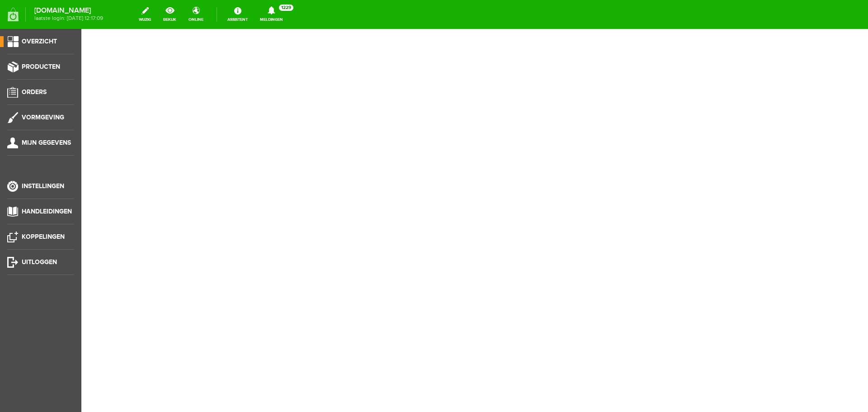 The image size is (868, 412). Describe the element at coordinates (46, 142) in the screenshot. I see `span: Mijn gegevens` at that location.